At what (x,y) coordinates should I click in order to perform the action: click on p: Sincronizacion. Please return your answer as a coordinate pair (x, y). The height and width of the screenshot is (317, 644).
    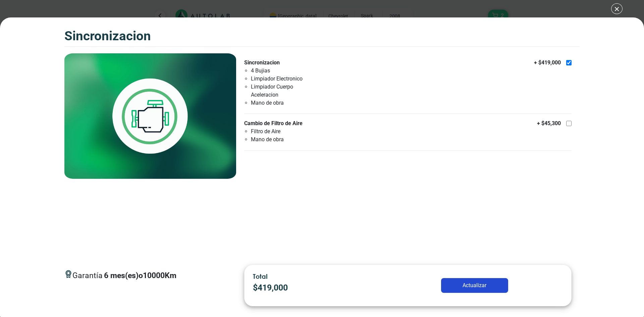
    Looking at the image, I should click on (283, 63).